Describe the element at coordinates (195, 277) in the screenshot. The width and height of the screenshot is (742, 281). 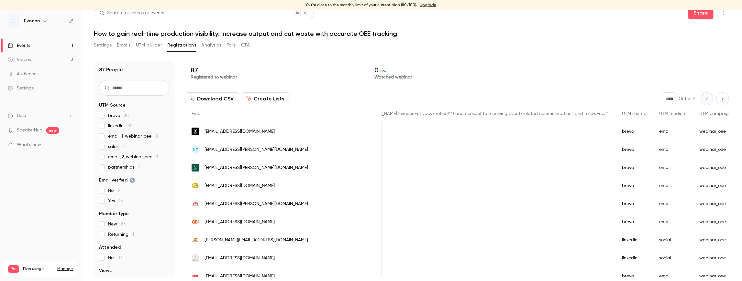
I see `img: paliria.com` at that location.